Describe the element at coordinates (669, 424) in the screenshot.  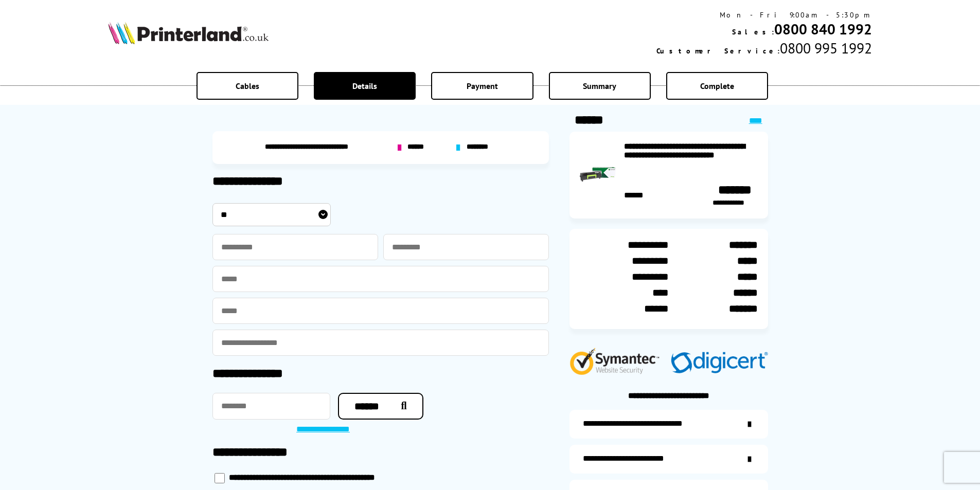
I see `a: additional-ink` at that location.